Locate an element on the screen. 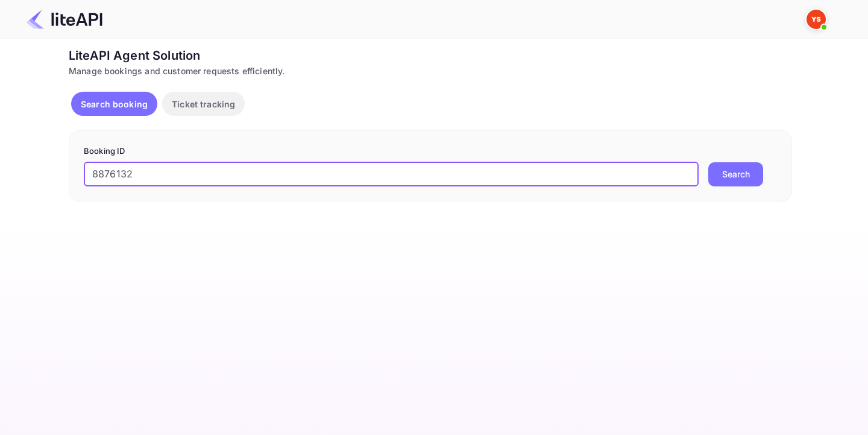 This screenshot has width=868, height=435. p: Booking ID is located at coordinates (430, 152).